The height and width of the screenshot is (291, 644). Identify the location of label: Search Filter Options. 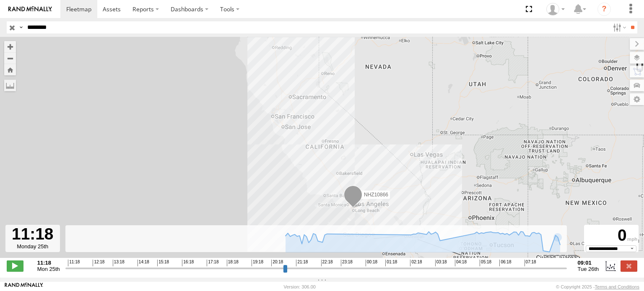
(619, 27).